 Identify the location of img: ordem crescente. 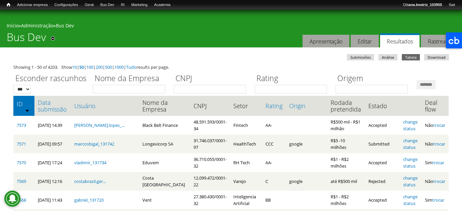
(27, 110).